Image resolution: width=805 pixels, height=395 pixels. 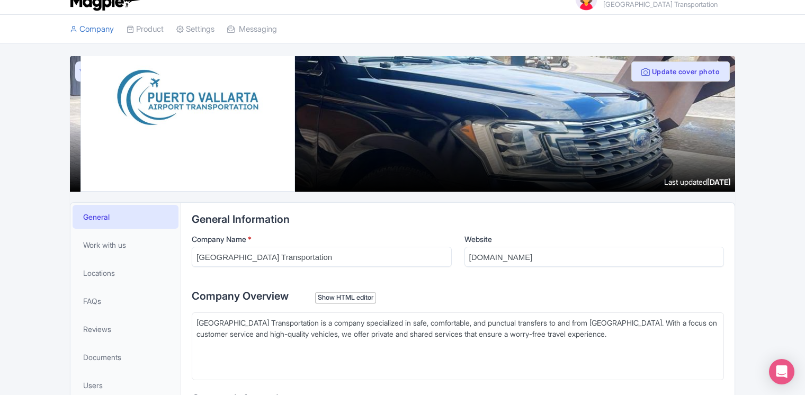 I want to click on div: Show HTML editor, so click(x=345, y=298).